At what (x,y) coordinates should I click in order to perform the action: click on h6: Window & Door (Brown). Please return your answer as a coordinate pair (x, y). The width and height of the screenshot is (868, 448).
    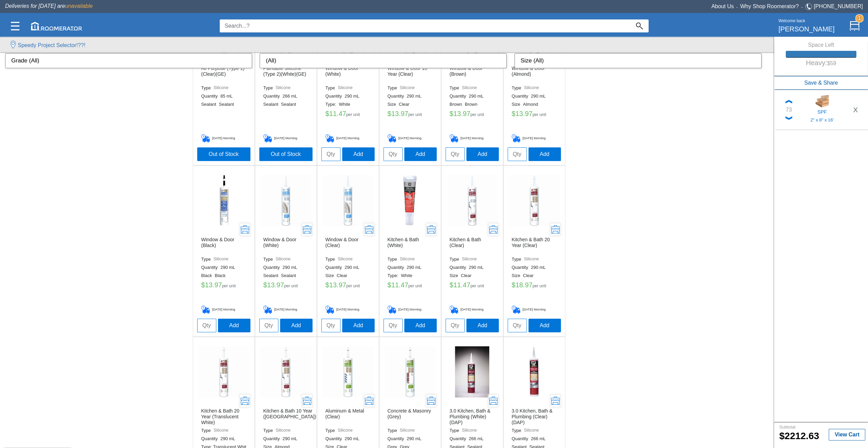
    Looking at the image, I should click on (472, 74).